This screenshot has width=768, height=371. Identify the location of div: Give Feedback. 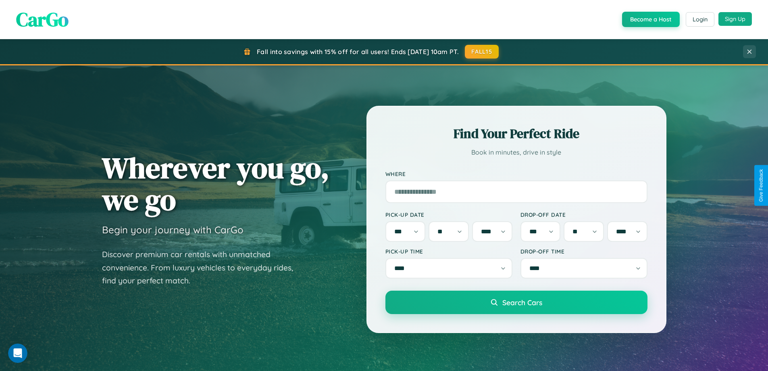
(761, 185).